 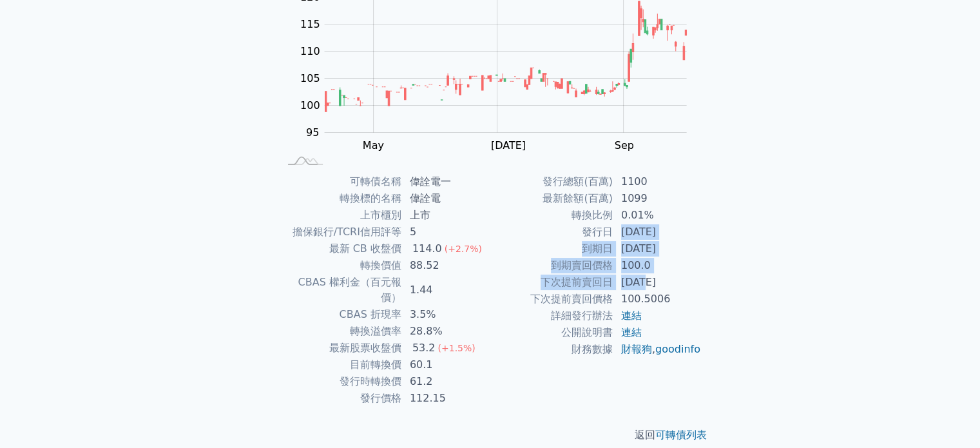 What do you see at coordinates (446, 198) in the screenshot?
I see `td: 偉詮電` at bounding box center [446, 198].